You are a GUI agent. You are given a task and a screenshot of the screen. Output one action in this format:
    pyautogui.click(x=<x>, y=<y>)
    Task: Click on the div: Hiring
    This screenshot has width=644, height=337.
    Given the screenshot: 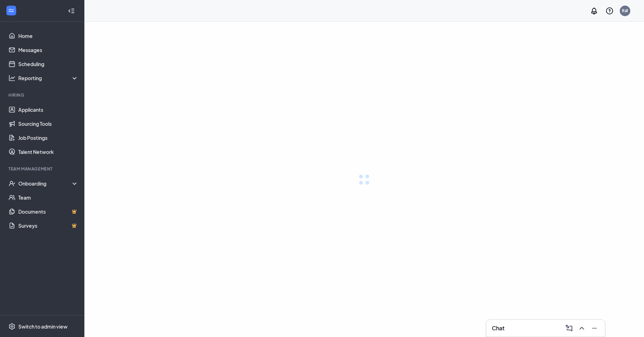 What is the action you would take?
    pyautogui.click(x=43, y=95)
    